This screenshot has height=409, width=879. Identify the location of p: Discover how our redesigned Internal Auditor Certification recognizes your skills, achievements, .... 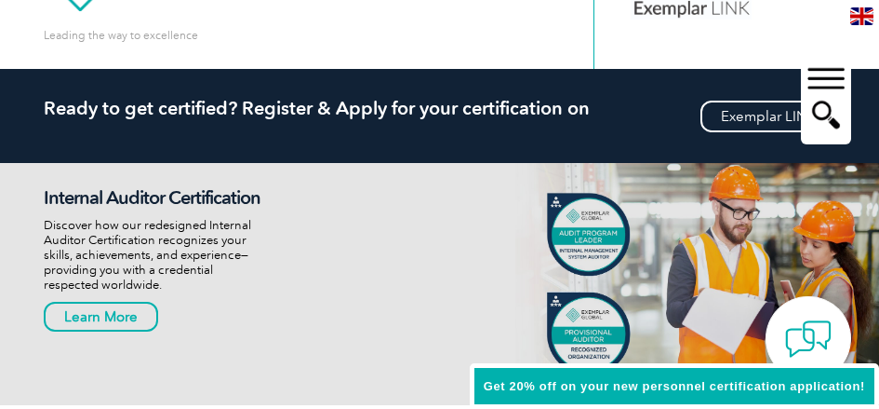
(167, 255).